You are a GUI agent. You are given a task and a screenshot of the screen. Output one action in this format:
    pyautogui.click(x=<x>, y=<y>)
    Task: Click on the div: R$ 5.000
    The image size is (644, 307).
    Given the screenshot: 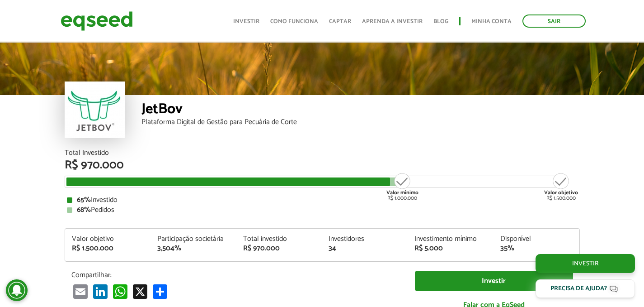 What is the action you would take?
    pyautogui.click(x=451, y=249)
    